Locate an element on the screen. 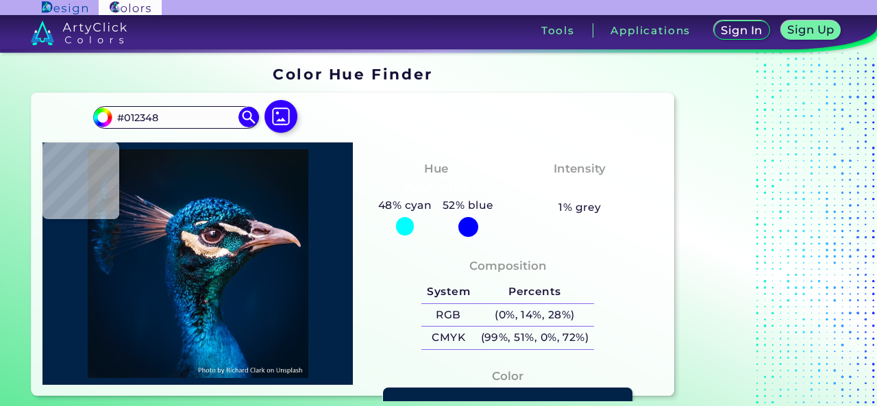  img: icon search is located at coordinates (249, 117).